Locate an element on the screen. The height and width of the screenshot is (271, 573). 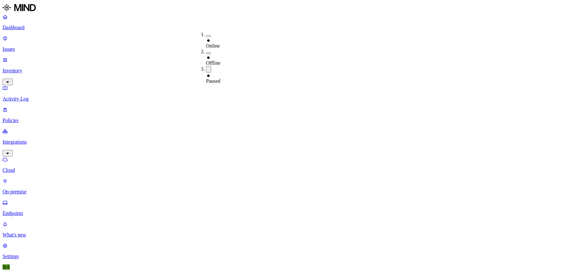
a: Policies is located at coordinates (286, 115).